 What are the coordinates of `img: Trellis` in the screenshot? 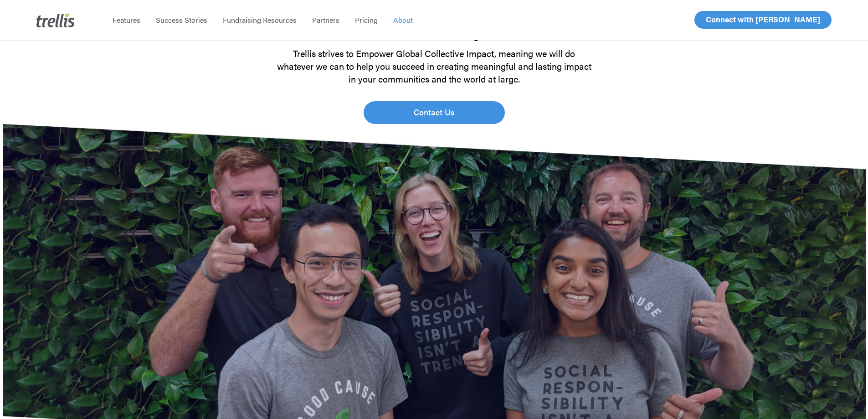 It's located at (56, 20).